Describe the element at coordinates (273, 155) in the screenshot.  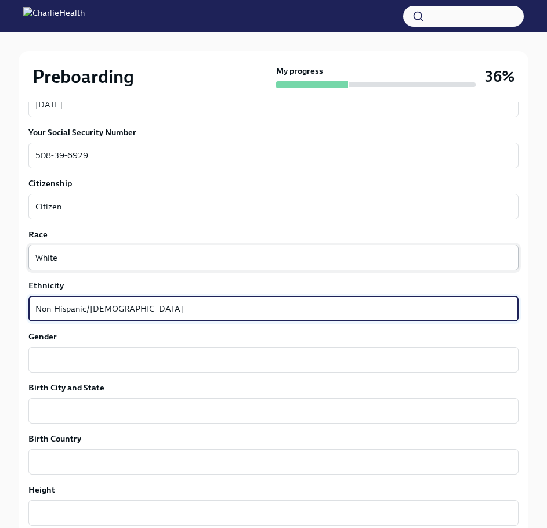
I see `textarea: 508-39-6929` at that location.